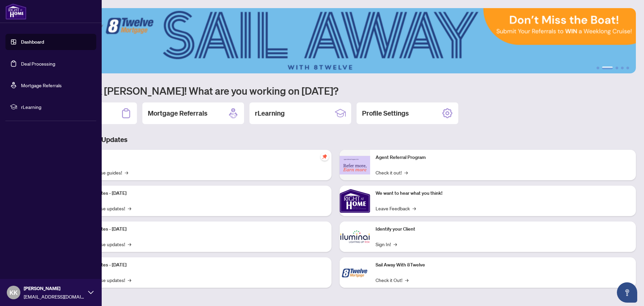 The image size is (644, 306). What do you see at coordinates (617, 68) in the screenshot?
I see `button: 3` at bounding box center [617, 68].